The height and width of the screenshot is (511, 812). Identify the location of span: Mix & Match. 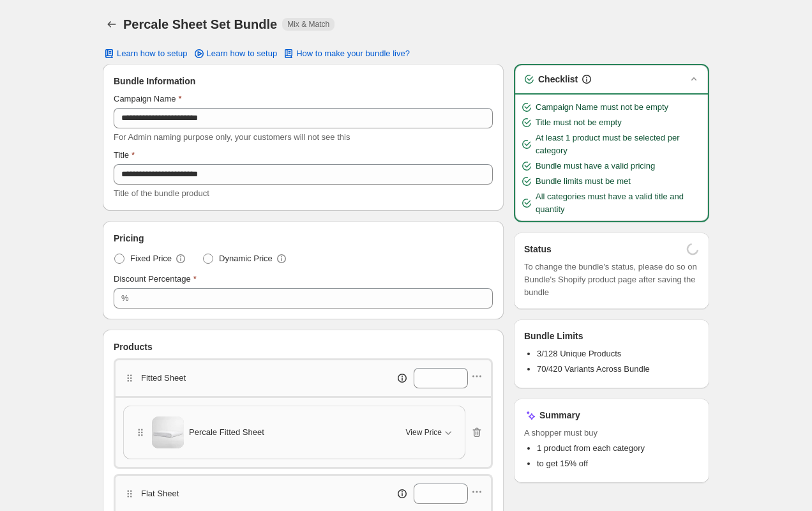
(308, 25).